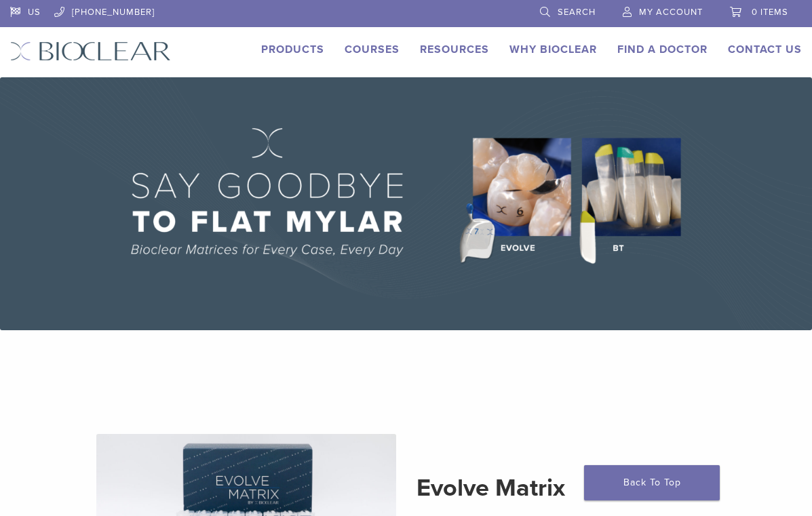  I want to click on a: Why Bioclear, so click(553, 50).